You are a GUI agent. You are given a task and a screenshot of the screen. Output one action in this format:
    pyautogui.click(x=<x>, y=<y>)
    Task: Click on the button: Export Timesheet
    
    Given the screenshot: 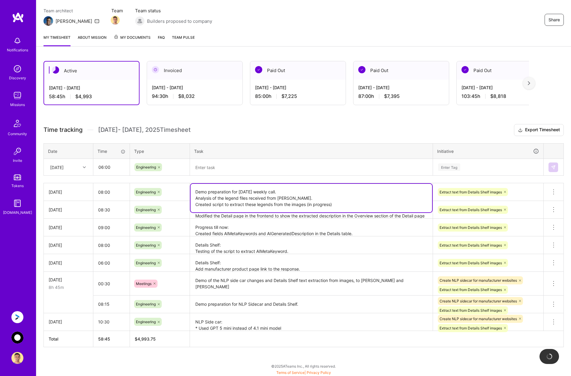 What is the action you would take?
    pyautogui.click(x=539, y=130)
    